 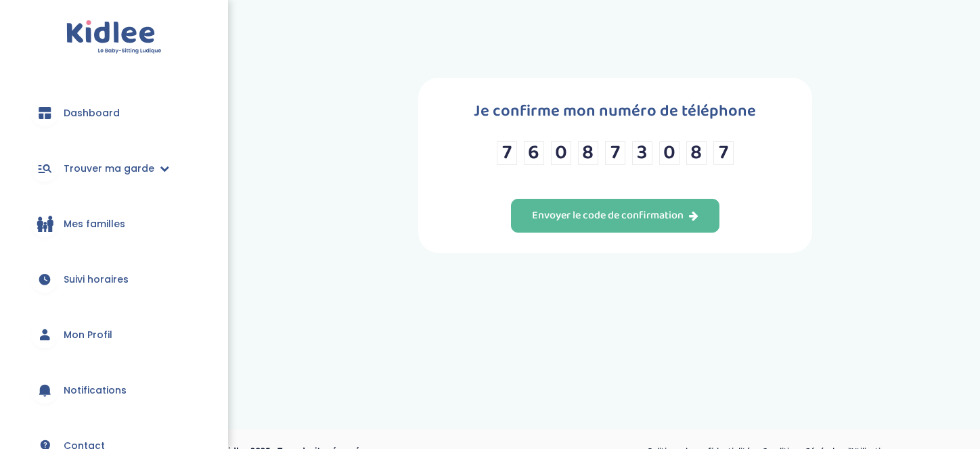 I want to click on a: Mes familles, so click(x=114, y=224).